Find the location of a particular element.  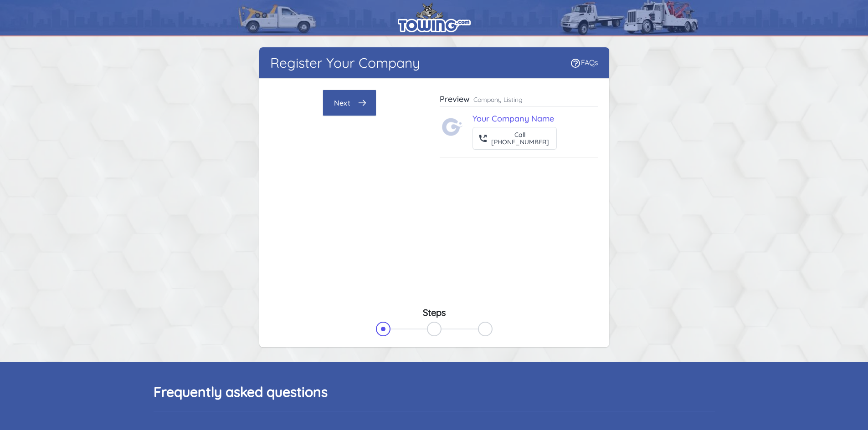

span: Your Company Name is located at coordinates (513, 119).